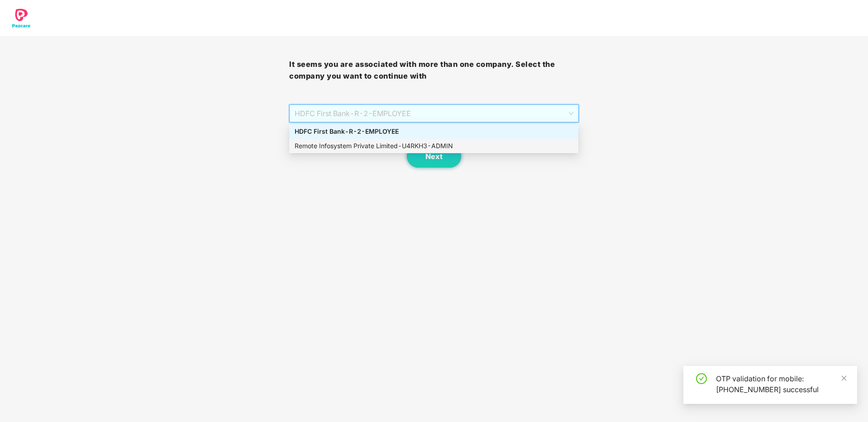 This screenshot has width=868, height=422. What do you see at coordinates (433, 114) in the screenshot?
I see `span: HDFC First Bank - R-2 - EMPLOYEE` at bounding box center [433, 114].